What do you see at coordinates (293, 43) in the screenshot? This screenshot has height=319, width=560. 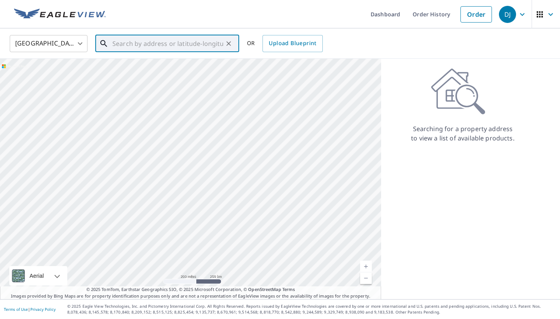 I see `span: Upload Blueprint` at bounding box center [293, 43].